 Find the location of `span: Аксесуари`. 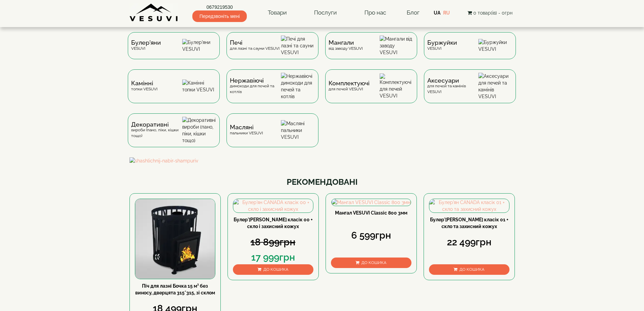

span: Аксесуари is located at coordinates (453, 80).